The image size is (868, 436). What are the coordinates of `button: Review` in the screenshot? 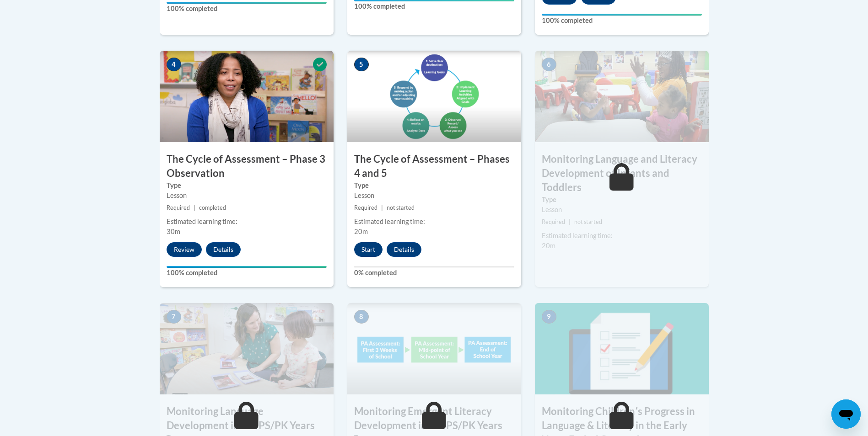 It's located at (184, 249).